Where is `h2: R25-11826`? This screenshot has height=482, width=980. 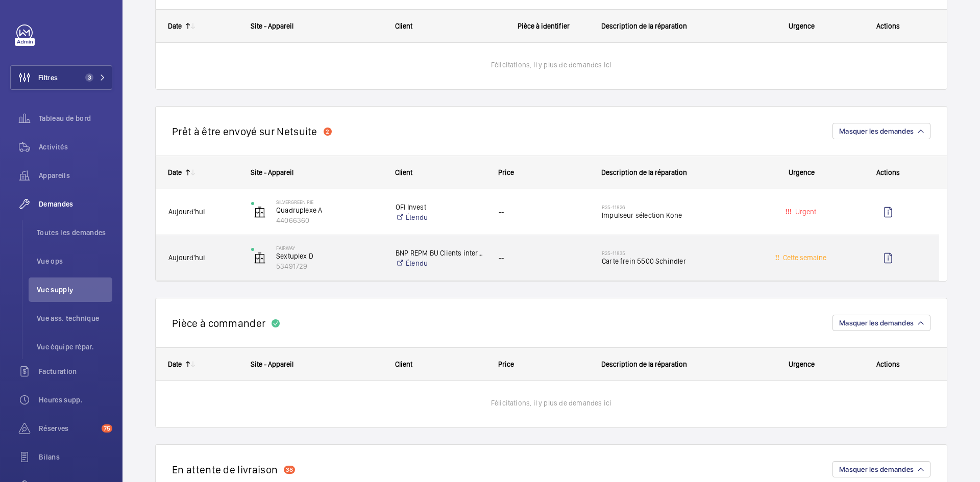
h2: R25-11826 is located at coordinates (677, 207).